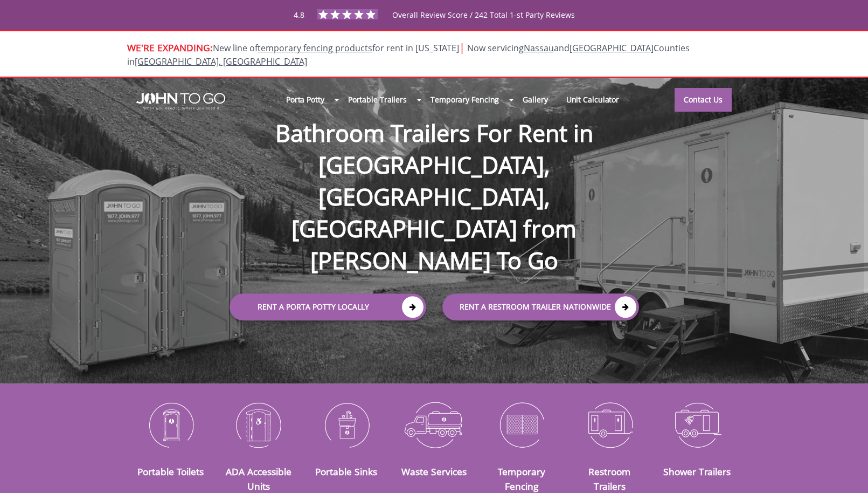 The image size is (868, 493). Describe the element at coordinates (539, 48) in the screenshot. I see `a: Nassau` at that location.